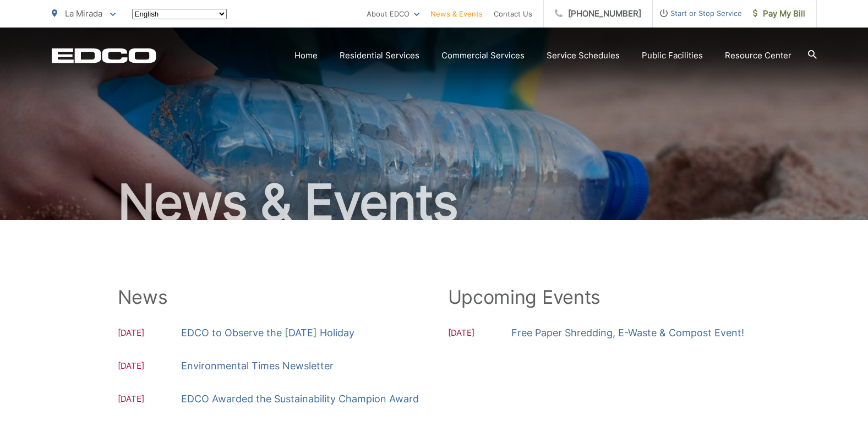 This screenshot has width=868, height=426. What do you see at coordinates (379, 55) in the screenshot?
I see `a: Residential Services` at bounding box center [379, 55].